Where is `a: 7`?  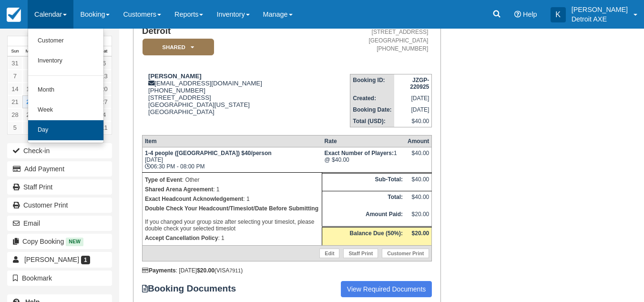
a: 7 is located at coordinates (15, 76).